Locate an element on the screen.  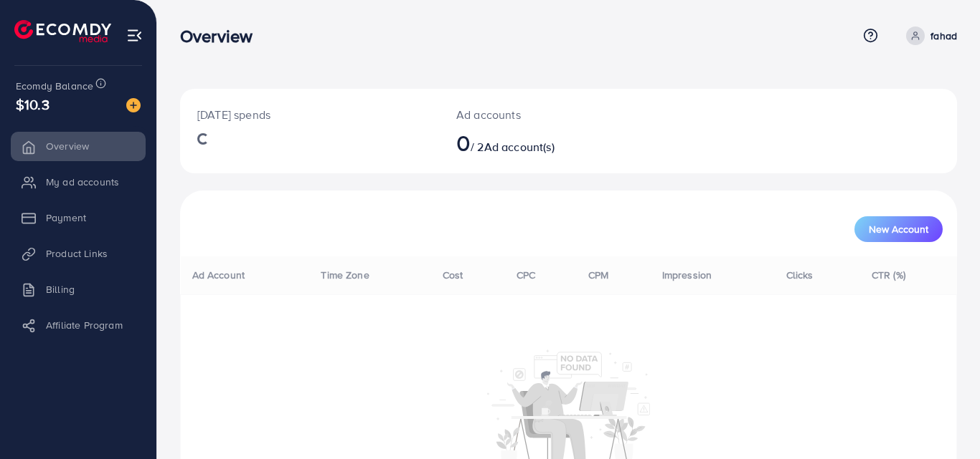
p: Ad accounts is located at coordinates (535, 115).